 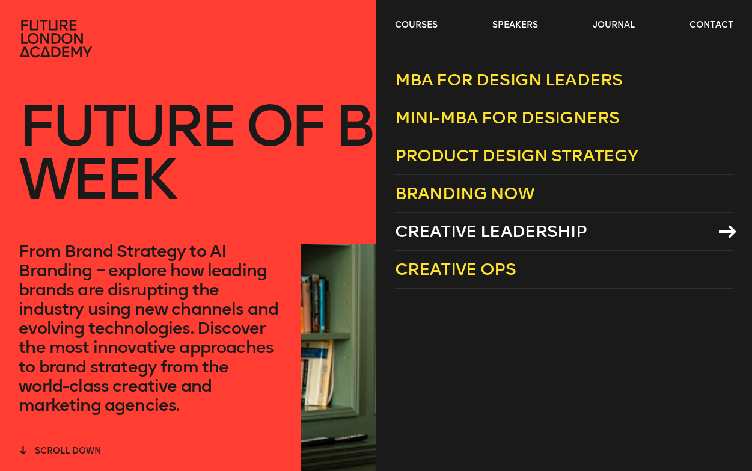 I want to click on a: Product Design Strategy, so click(x=564, y=156).